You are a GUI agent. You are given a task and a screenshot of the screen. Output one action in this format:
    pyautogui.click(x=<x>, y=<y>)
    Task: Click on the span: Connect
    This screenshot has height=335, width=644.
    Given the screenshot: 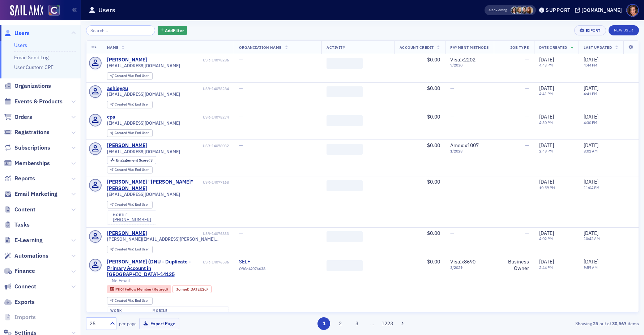 What is the action you would take?
    pyautogui.click(x=25, y=286)
    